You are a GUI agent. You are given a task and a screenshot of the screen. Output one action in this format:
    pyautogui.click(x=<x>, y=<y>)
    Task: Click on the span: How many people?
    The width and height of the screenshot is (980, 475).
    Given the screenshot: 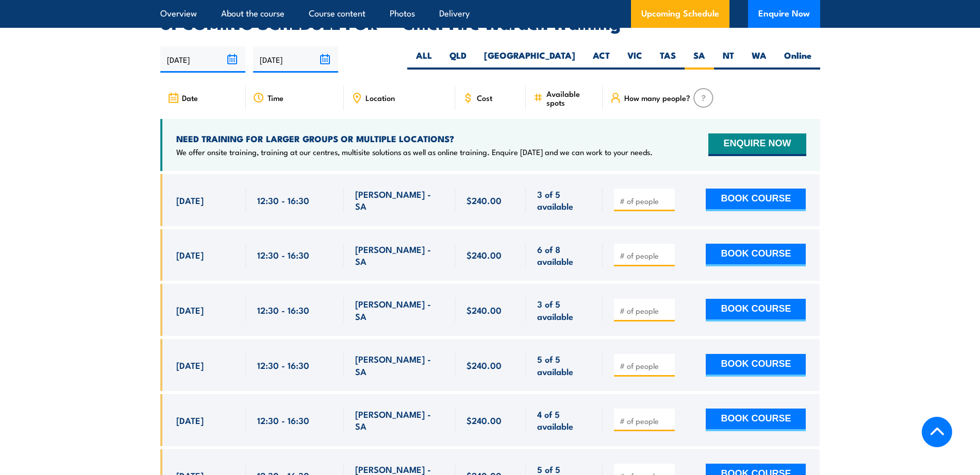 What is the action you would take?
    pyautogui.click(x=657, y=97)
    